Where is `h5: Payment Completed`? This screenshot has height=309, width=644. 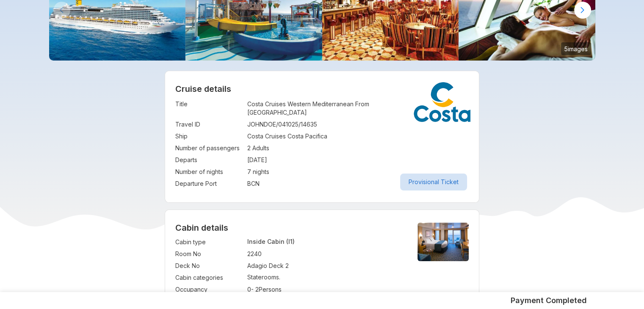
h5: Payment Completed is located at coordinates (549, 301).